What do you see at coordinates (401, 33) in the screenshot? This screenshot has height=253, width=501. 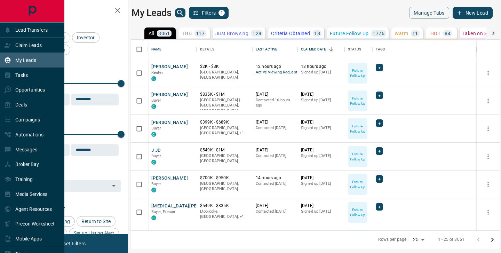 I see `p: Warm` at bounding box center [401, 33].